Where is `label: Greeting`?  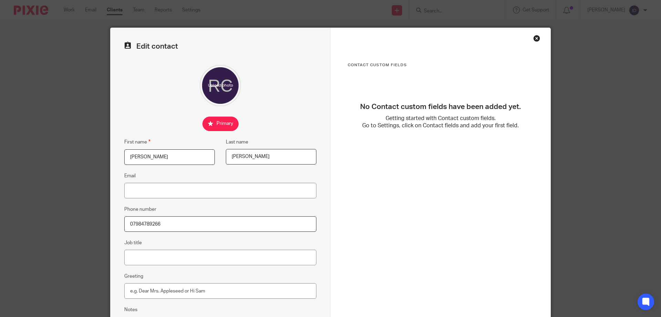
label: Greeting is located at coordinates (134, 276).